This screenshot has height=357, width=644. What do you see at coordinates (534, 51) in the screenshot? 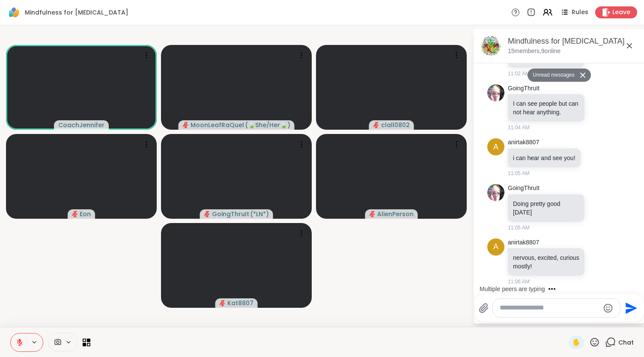
I see `p: 15 members, 9 online` at bounding box center [534, 51].